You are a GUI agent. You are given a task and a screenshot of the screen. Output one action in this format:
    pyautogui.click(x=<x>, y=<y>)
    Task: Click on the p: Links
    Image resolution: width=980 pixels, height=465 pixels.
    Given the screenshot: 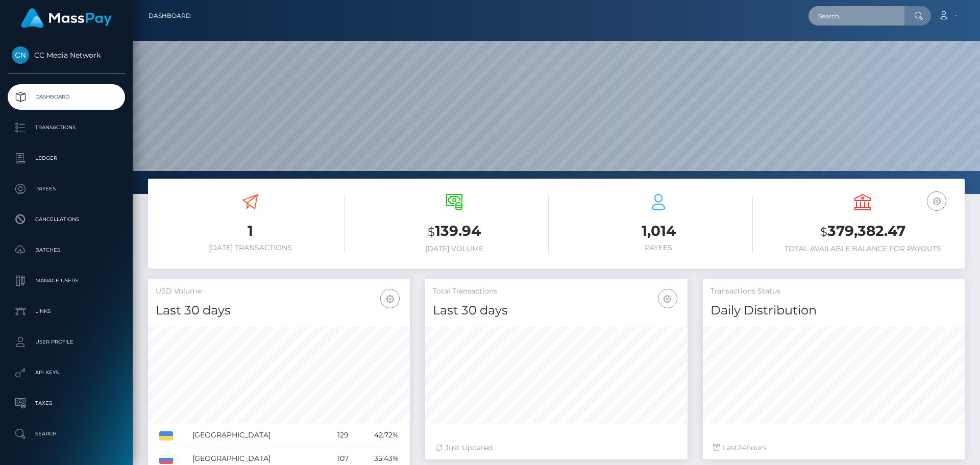 What is the action you would take?
    pyautogui.click(x=67, y=311)
    